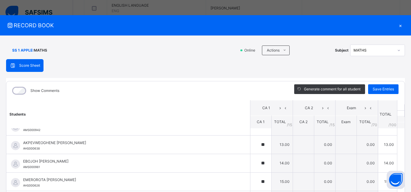  What do you see at coordinates (29, 66) in the screenshot?
I see `span: Score Sheet` at bounding box center [29, 66].